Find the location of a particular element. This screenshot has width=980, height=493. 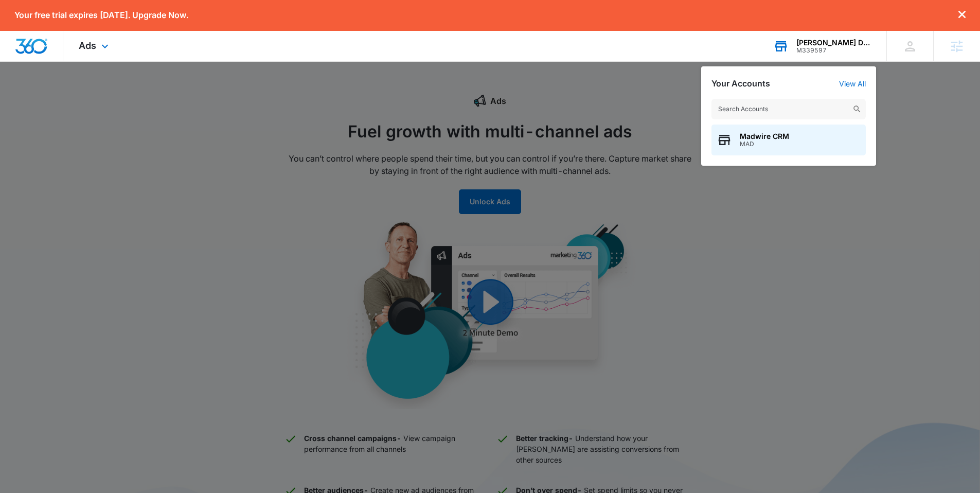

h2: Your Accounts is located at coordinates (741, 83).